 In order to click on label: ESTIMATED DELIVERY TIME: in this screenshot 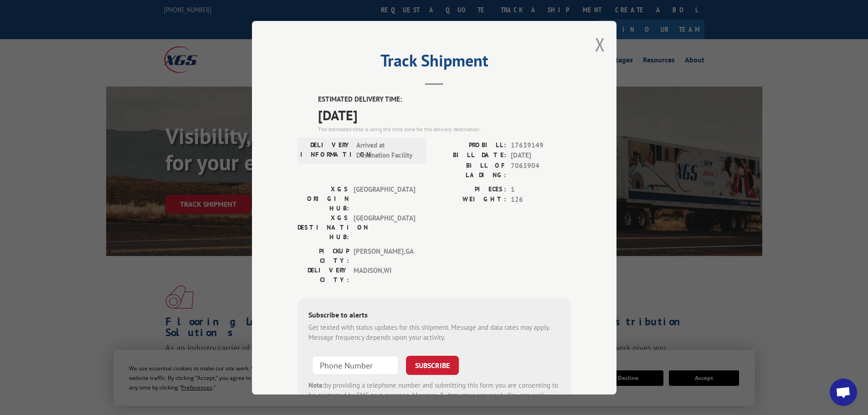, I will do `click(444, 99)`.